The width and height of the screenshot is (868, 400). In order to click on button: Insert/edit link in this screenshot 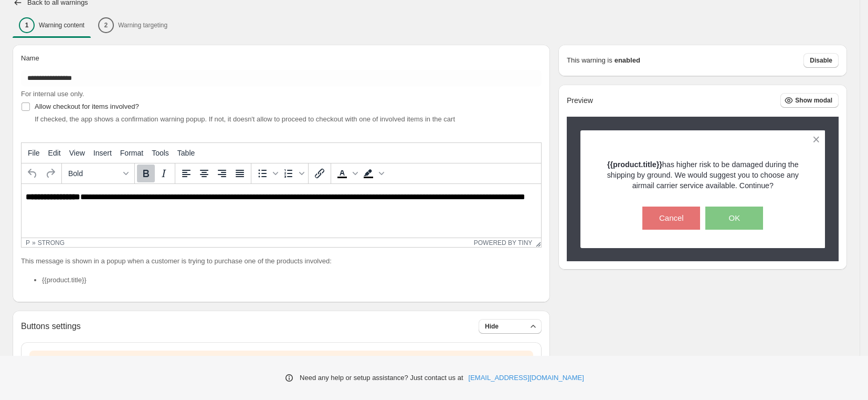, I will do `click(319, 173)`.